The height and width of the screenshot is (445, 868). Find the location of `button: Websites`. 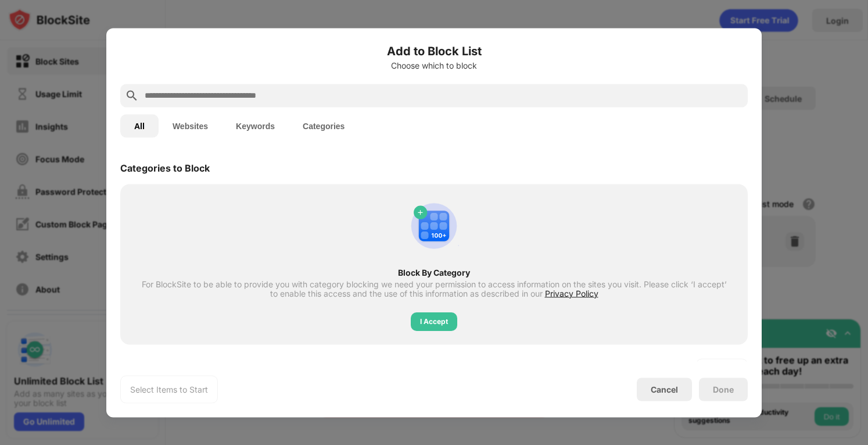

button: Websites is located at coordinates (190, 126).